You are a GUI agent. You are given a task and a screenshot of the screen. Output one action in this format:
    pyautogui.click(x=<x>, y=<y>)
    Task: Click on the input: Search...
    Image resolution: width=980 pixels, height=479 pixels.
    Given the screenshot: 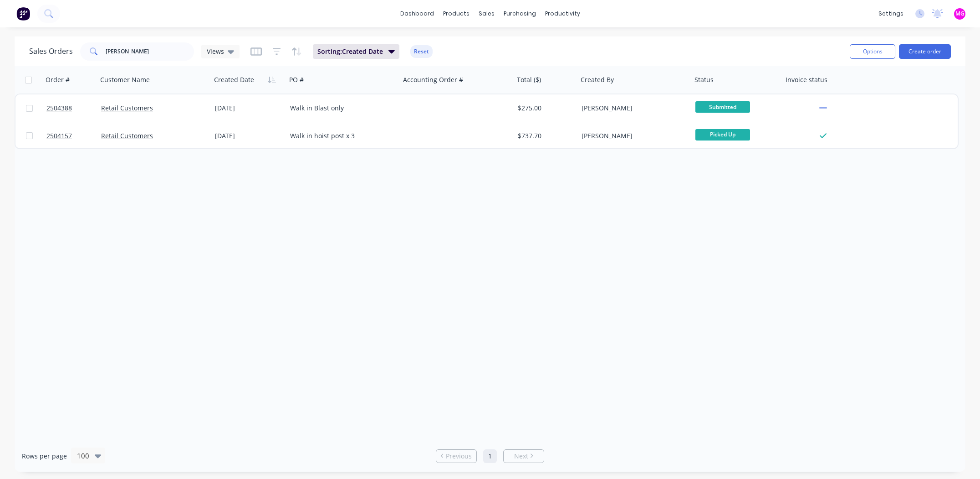 What is the action you would take?
    pyautogui.click(x=150, y=51)
    